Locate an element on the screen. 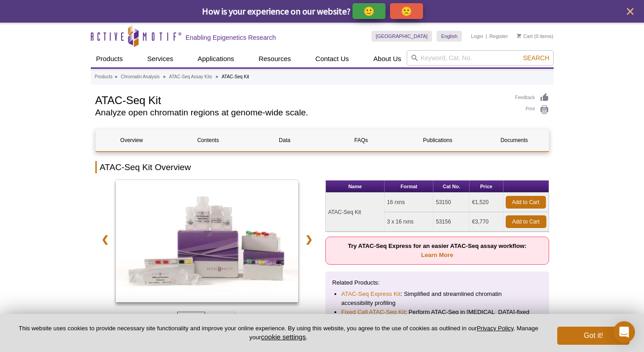  a: Documents is located at coordinates (514, 140).